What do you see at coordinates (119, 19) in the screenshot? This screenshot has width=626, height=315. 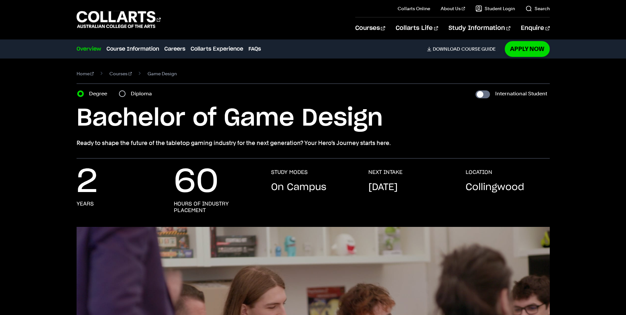 I see `div: Go to homepage` at bounding box center [119, 19].